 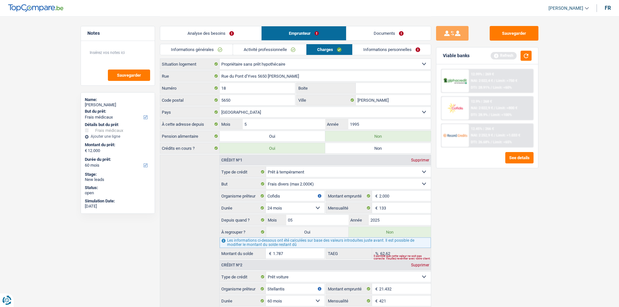 What do you see at coordinates (482, 74) in the screenshot?
I see `div: 12.99% | 269 €` at bounding box center [482, 74].